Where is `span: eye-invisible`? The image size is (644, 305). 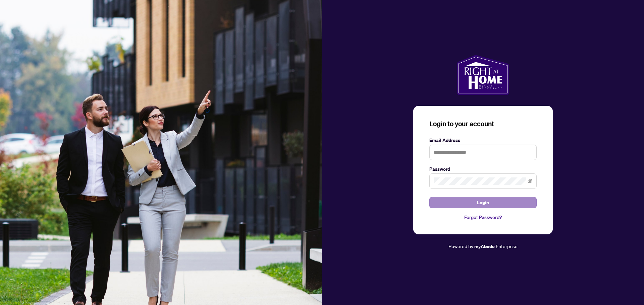
span: eye-invisible is located at coordinates (530, 181).